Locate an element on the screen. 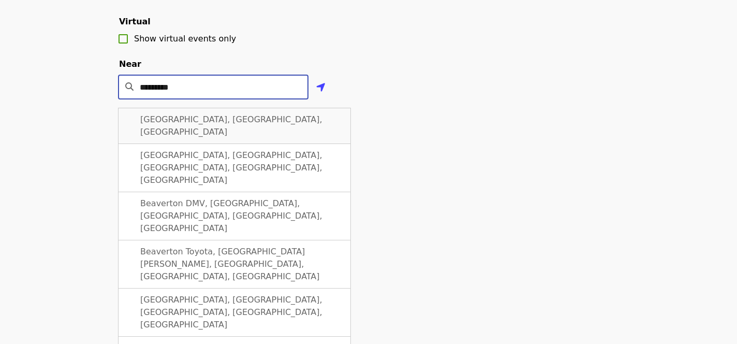 The width and height of the screenshot is (737, 344). input: Location is located at coordinates (224, 87).